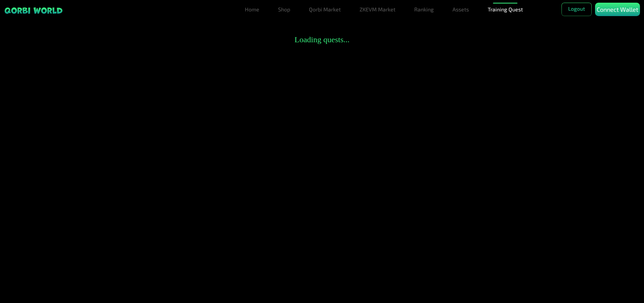 The image size is (644, 303). What do you see at coordinates (33, 11) in the screenshot?
I see `img: sticky brand-logo` at bounding box center [33, 11].